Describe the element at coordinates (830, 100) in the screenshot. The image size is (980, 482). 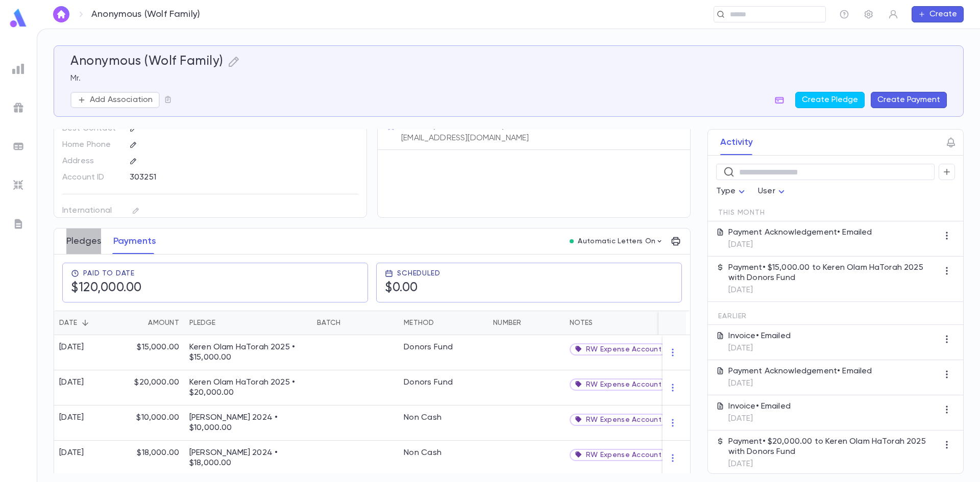
I see `button: Create Pledge` at that location.